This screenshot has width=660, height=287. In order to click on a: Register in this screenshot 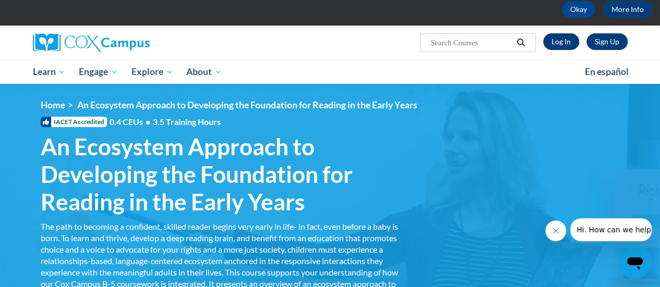, I will do `click(607, 42)`.